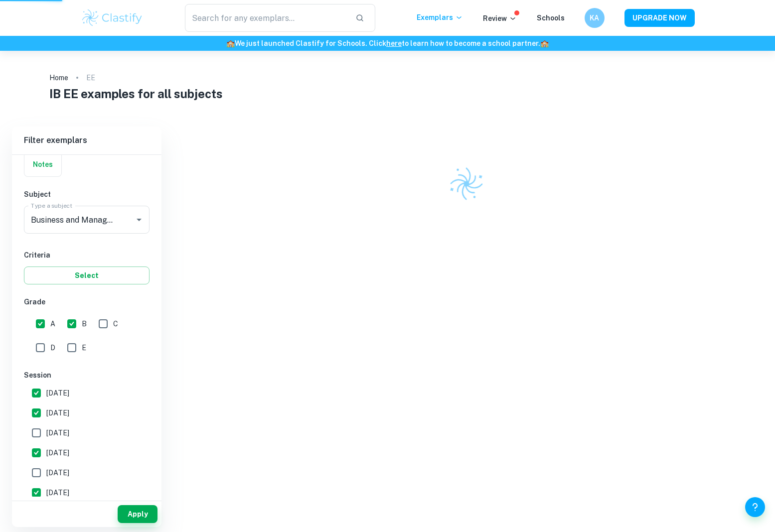  I want to click on button: Notes, so click(43, 164).